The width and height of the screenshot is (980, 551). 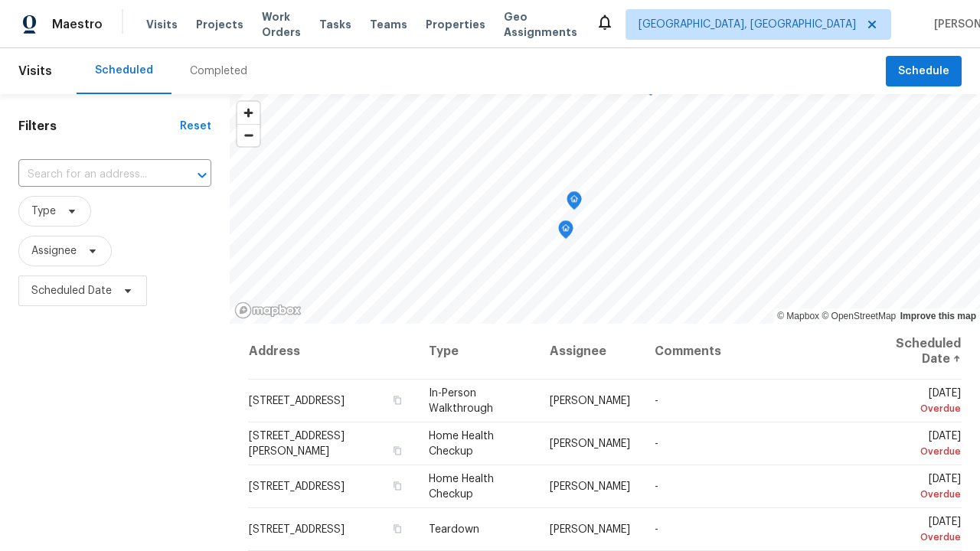 I want to click on span: Geo Assignments, so click(x=541, y=25).